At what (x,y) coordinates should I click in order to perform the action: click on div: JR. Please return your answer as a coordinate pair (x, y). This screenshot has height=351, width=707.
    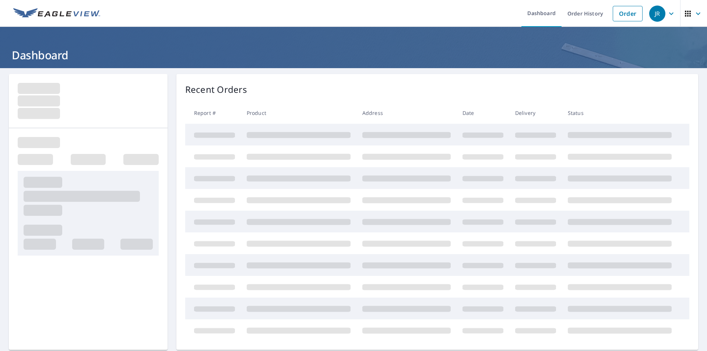
    Looking at the image, I should click on (657, 14).